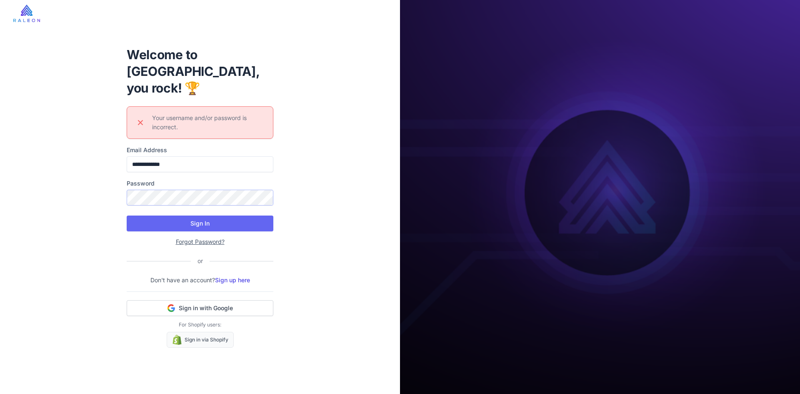 This screenshot has width=800, height=394. What do you see at coordinates (200, 308) in the screenshot?
I see `button: Sign in with Google` at bounding box center [200, 308].